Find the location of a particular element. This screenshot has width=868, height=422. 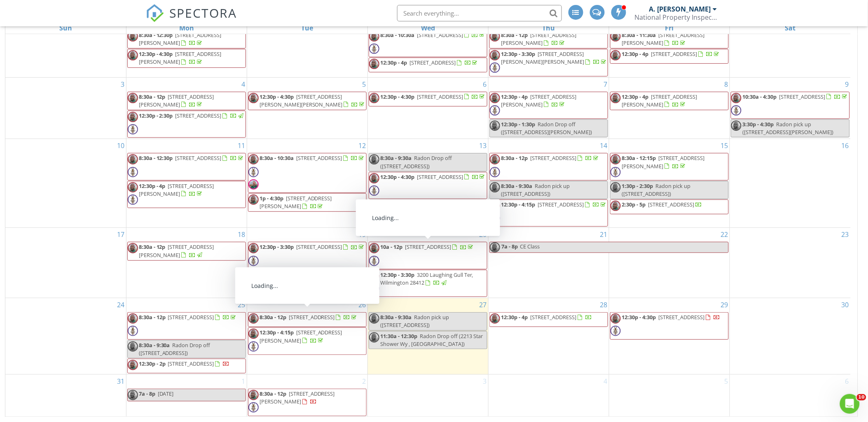

a: 12:30p - 3:30p 3200 Laughing Gull Ter, Wilmington 28412 is located at coordinates (428, 284).